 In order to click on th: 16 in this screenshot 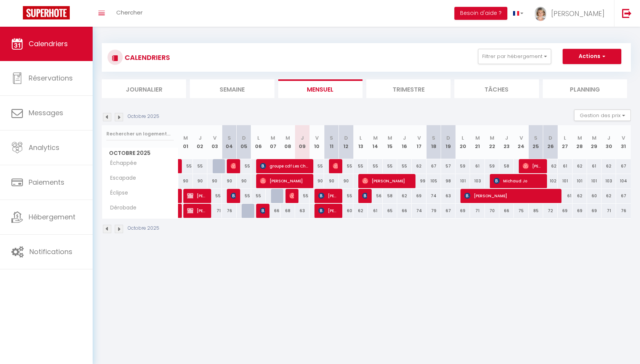, I will do `click(405, 142)`.